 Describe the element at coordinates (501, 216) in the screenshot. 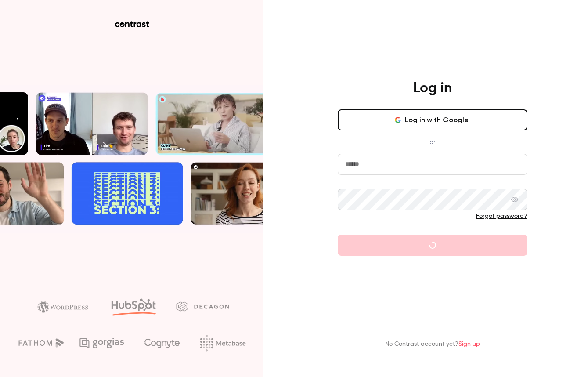

I see `a: Forgot password?` at that location.